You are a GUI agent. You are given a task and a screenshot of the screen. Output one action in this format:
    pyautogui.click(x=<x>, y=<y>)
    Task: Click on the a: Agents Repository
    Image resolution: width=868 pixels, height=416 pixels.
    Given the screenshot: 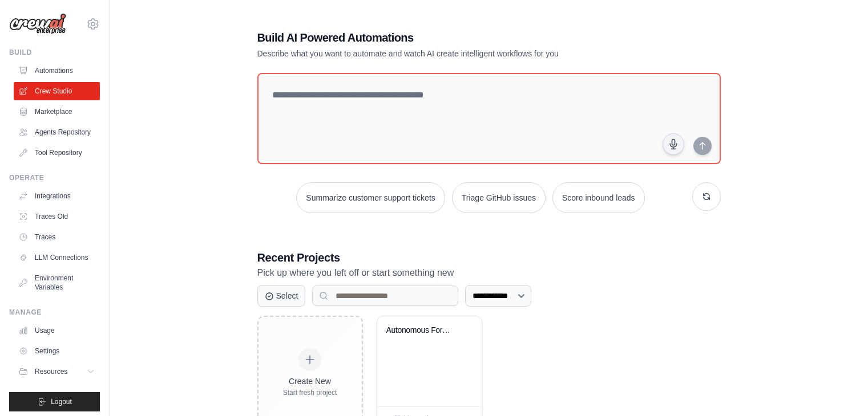 What is the action you would take?
    pyautogui.click(x=56, y=133)
    